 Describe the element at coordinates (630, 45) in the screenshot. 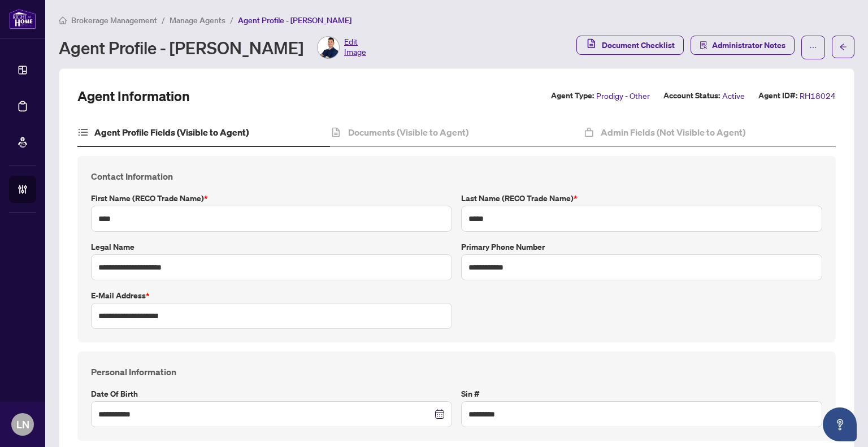

I see `button: Document Checklist` at that location.